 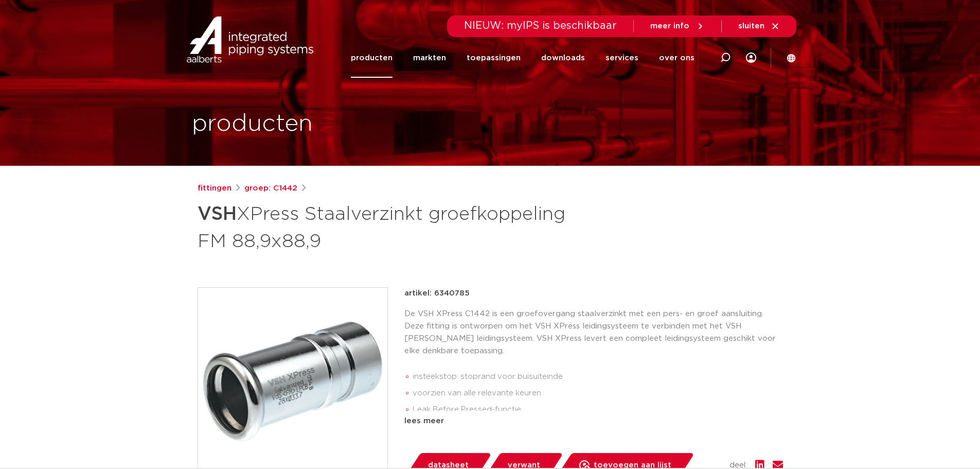 I want to click on li: Leak Before Pressed-functie, so click(x=598, y=410).